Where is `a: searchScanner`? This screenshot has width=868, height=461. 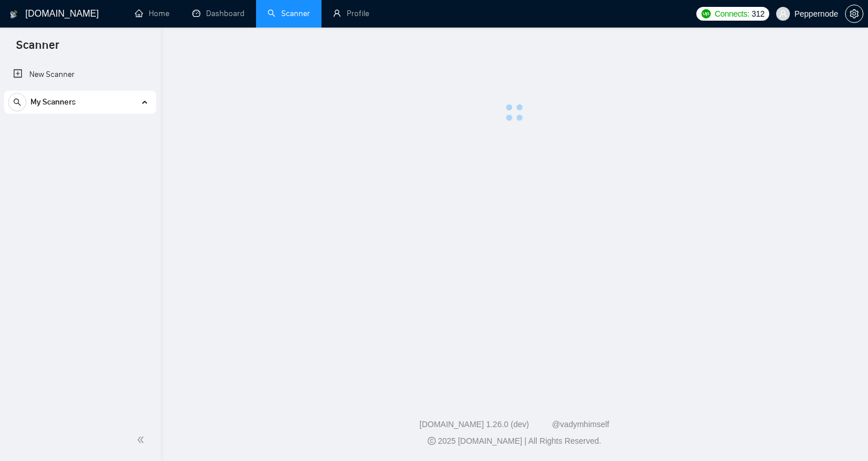
a: searchScanner is located at coordinates (289, 13).